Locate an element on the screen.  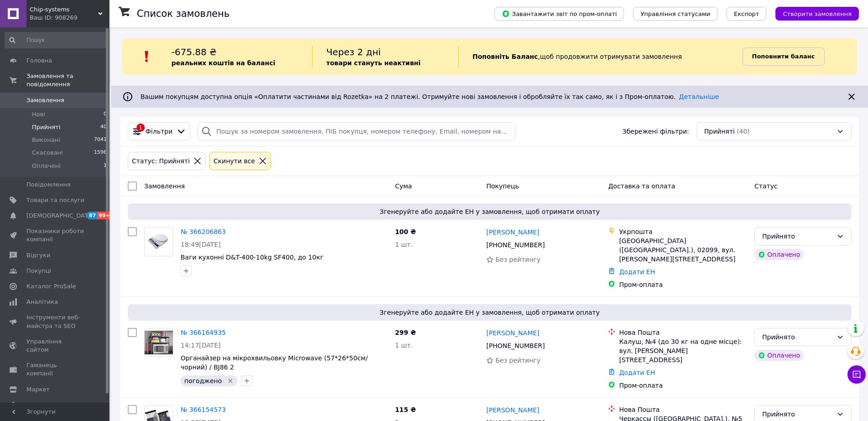
span: 299 ₴ is located at coordinates (405, 332).